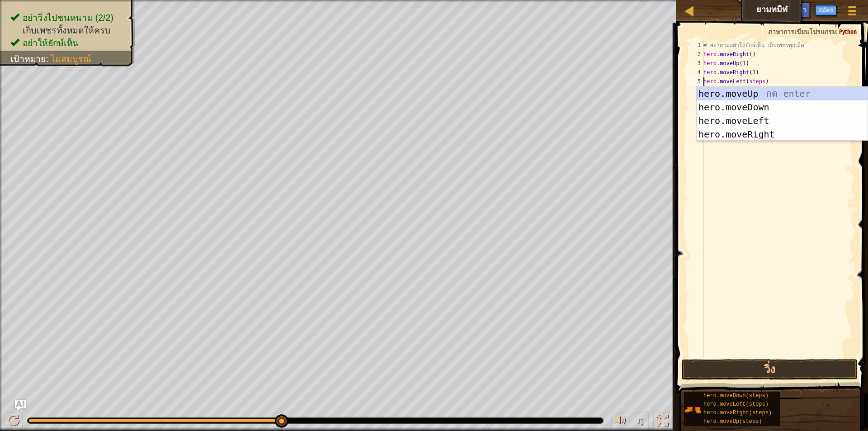 The width and height of the screenshot is (868, 431). What do you see at coordinates (737, 413) in the screenshot?
I see `span: hero.moveRight(steps)` at bounding box center [737, 413].